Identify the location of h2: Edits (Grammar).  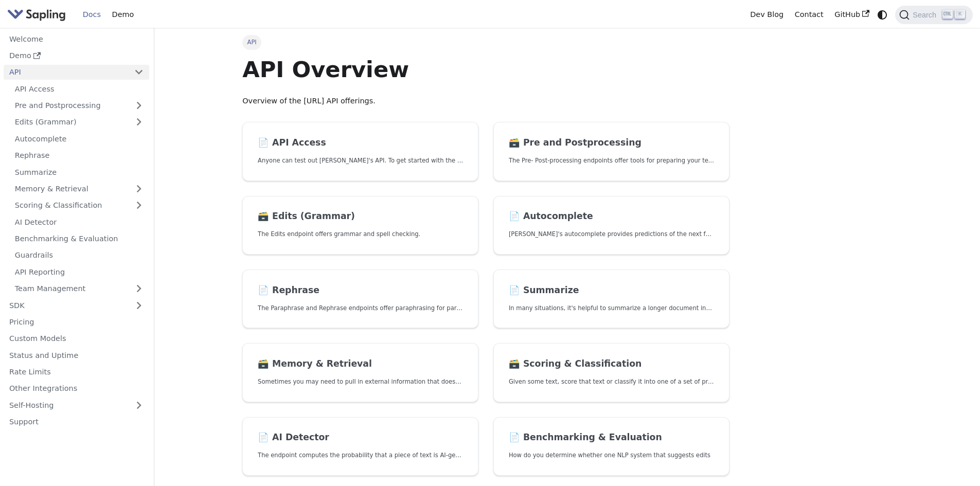
(360, 217).